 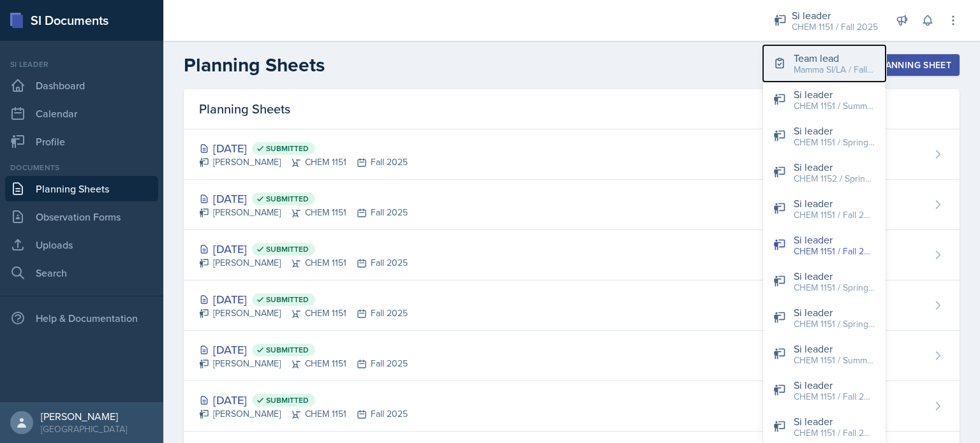 What do you see at coordinates (834, 361) in the screenshot?
I see `div: CHEM 1151 / Summer 2023` at bounding box center [834, 361].